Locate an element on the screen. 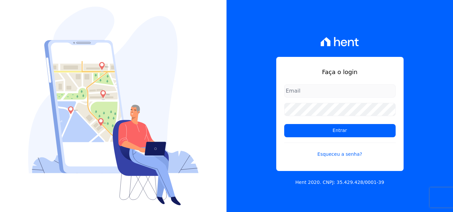 The width and height of the screenshot is (453, 212). input: Entrar is located at coordinates (340, 131).